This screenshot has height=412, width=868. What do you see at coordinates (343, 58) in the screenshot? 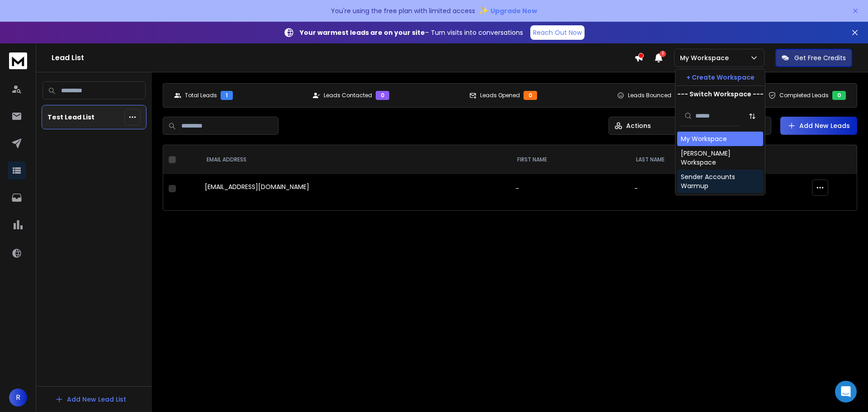
I see `h1: Lead List` at bounding box center [343, 58].